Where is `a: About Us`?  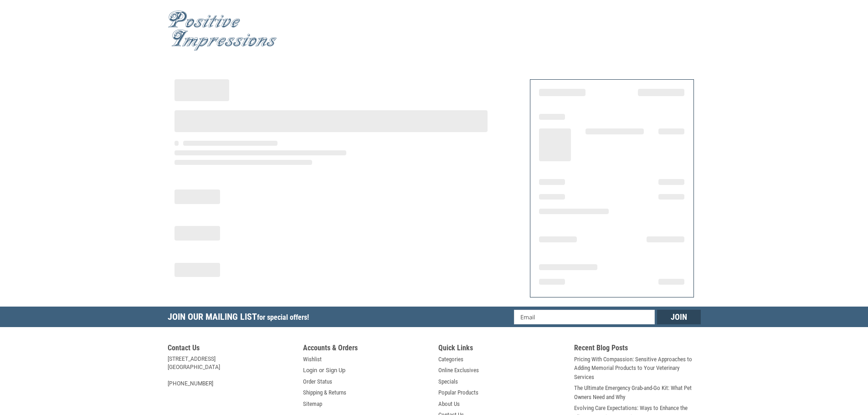 a: About Us is located at coordinates (449, 404).